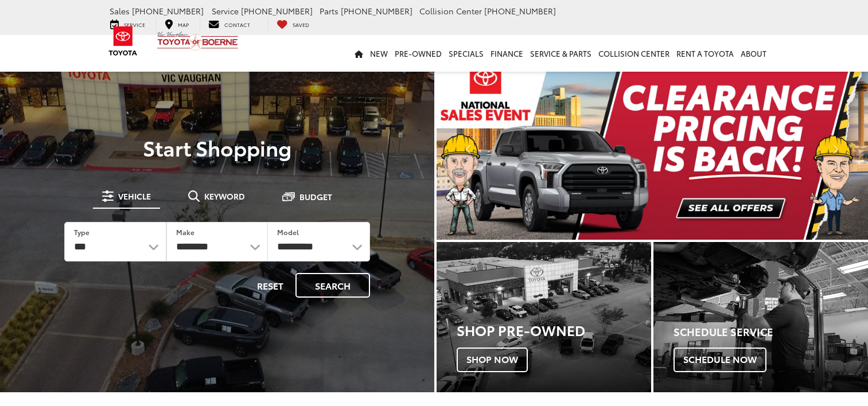 This screenshot has height=406, width=868. I want to click on span: Sales, so click(119, 11).